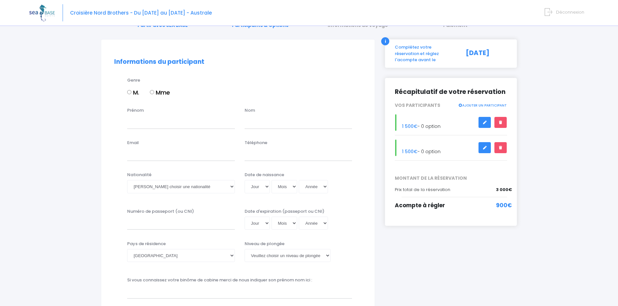 Image resolution: width=618 pixels, height=306 pixels. What do you see at coordinates (504, 190) in the screenshot?
I see `span: 3 000€` at bounding box center [504, 190].